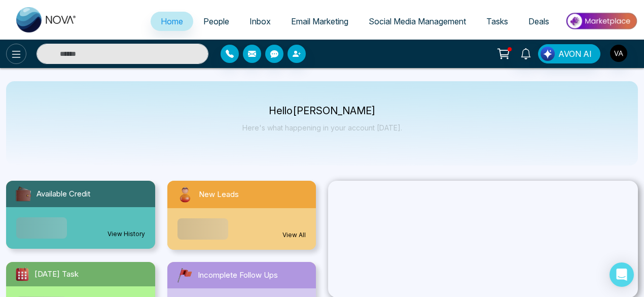  Describe the element at coordinates (575, 54) in the screenshot. I see `span: AVON AI` at that location.